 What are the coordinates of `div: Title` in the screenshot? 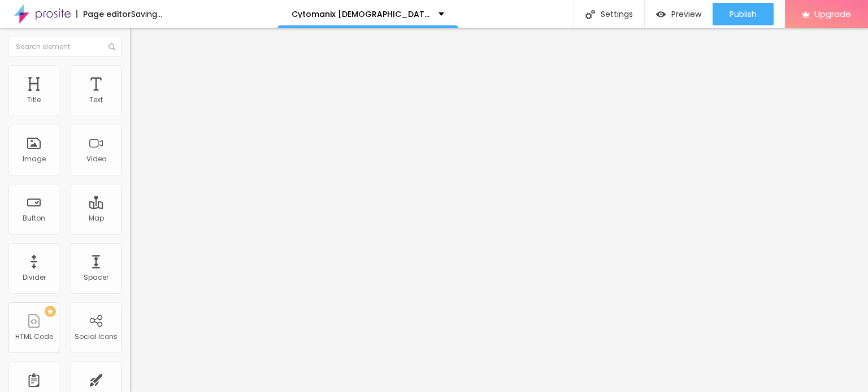 It's located at (34, 100).